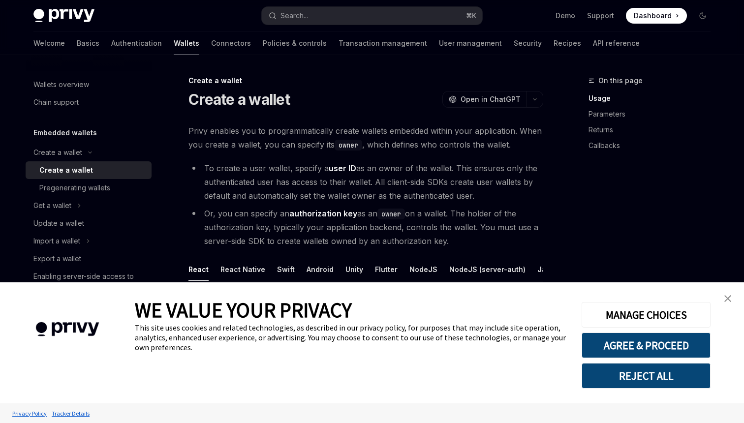 The width and height of the screenshot is (744, 423). Describe the element at coordinates (243, 269) in the screenshot. I see `div: React Native` at that location.